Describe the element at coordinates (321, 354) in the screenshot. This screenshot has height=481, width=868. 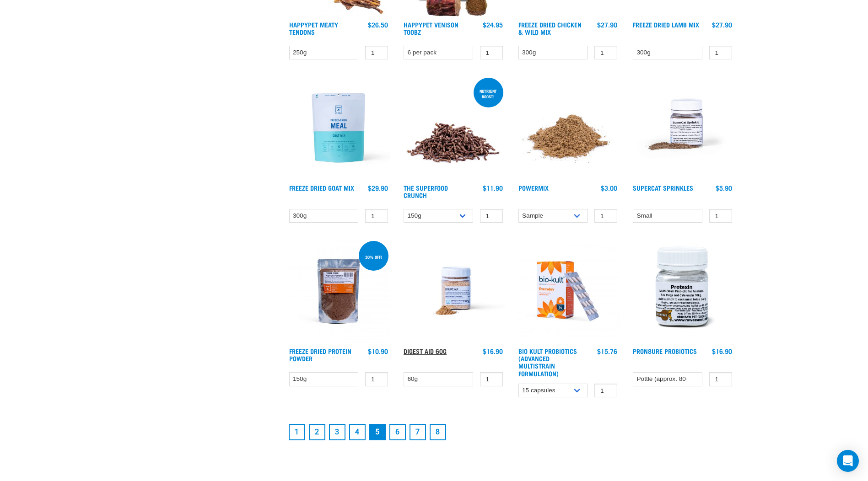
I see `a: Freeze Dried Protein Powder` at that location.